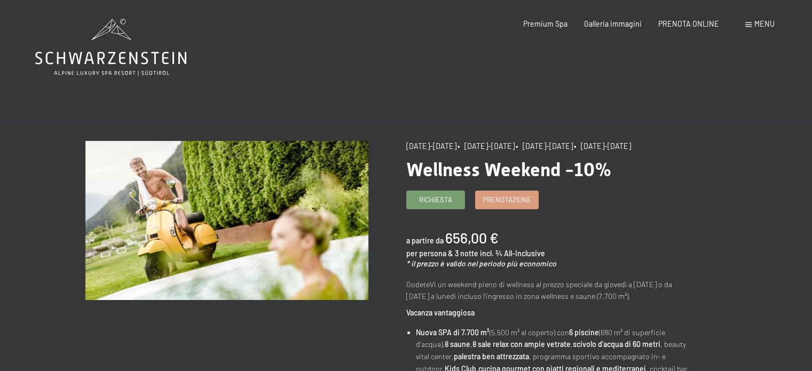 The width and height of the screenshot is (812, 371). What do you see at coordinates (613, 23) in the screenshot?
I see `a: Galleria immagini` at bounding box center [613, 23].